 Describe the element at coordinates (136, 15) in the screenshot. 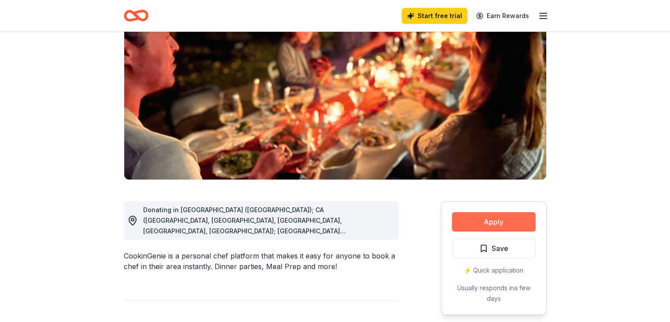

I see `a: Home` at that location.